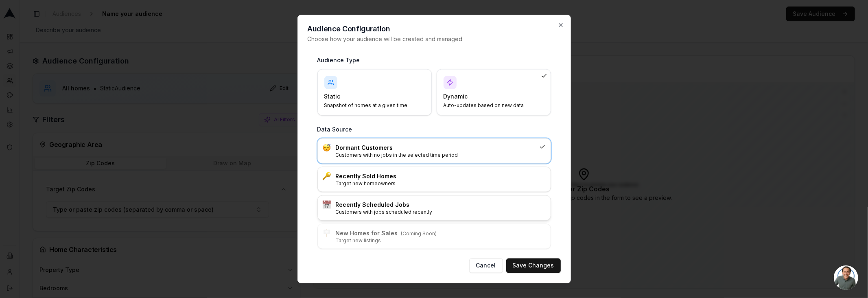 The width and height of the screenshot is (868, 298). What do you see at coordinates (375, 93) in the screenshot?
I see `div: StaticSnapshot of homes at a given time` at bounding box center [375, 93].